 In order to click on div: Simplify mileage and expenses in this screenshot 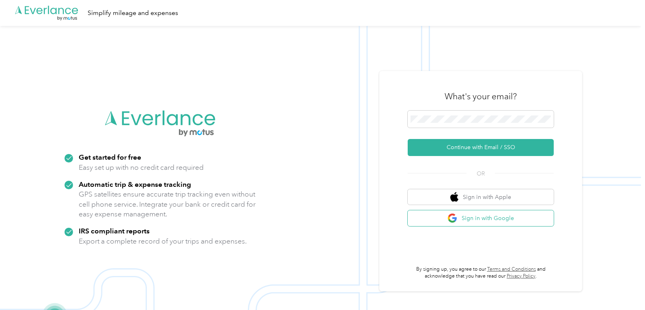, I will do `click(133, 13)`.